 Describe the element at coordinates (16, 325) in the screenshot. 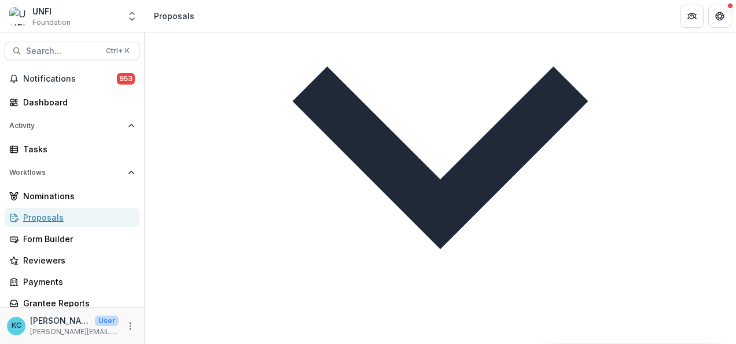

I see `div: Kristine Creveling` at that location.